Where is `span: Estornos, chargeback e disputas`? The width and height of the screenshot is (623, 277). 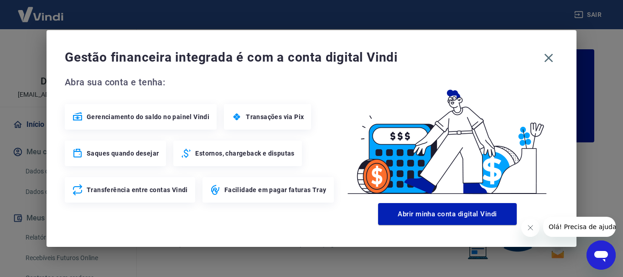 span: Estornos, chargeback e disputas is located at coordinates (244, 153).